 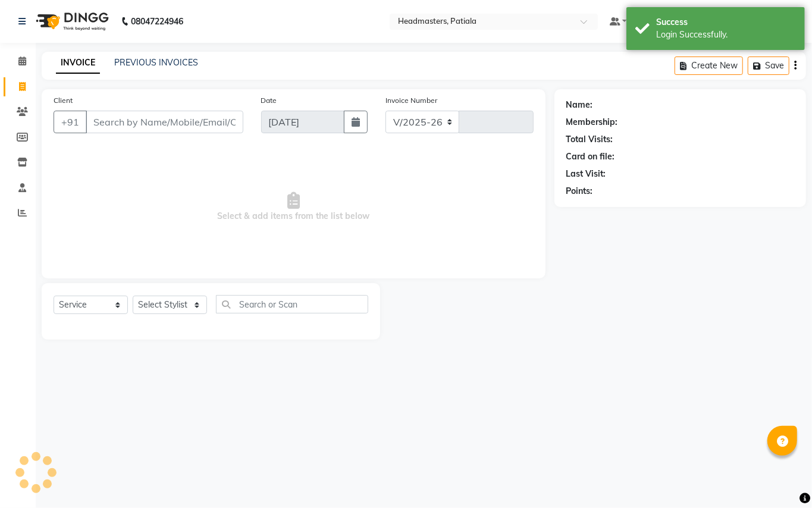 What do you see at coordinates (768, 65) in the screenshot?
I see `button: Save` at bounding box center [768, 65].